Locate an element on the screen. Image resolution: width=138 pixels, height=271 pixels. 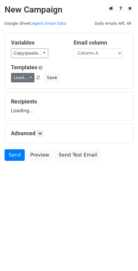
small: Google Sheet: is located at coordinates (35, 23).